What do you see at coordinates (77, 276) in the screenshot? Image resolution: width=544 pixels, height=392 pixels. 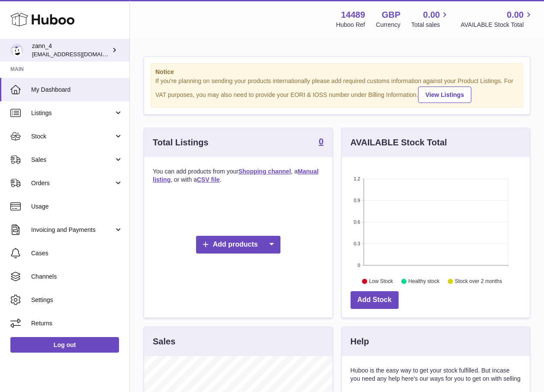 I see `span: Channels` at bounding box center [77, 276].